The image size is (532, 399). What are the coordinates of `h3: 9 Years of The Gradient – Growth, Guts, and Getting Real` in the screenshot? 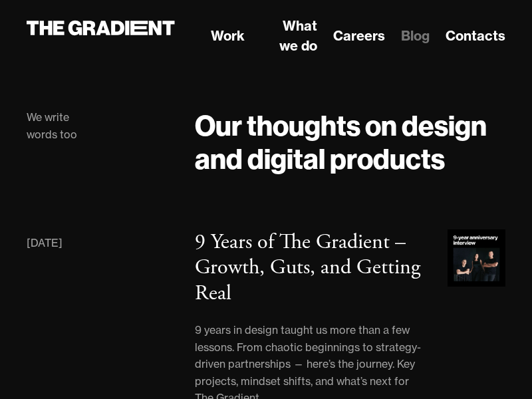 It's located at (308, 267).